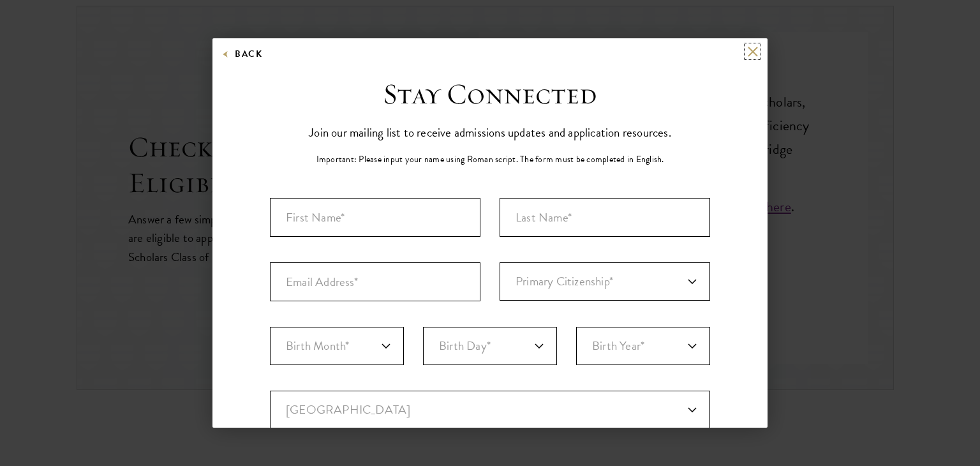 This screenshot has height=466, width=980. Describe the element at coordinates (375, 282) in the screenshot. I see `div: Email Address*` at that location.